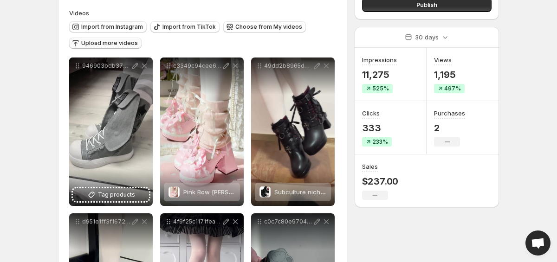 This screenshot has height=262, width=557. Describe the element at coordinates (381, 89) in the screenshot. I see `span: 525%` at that location.